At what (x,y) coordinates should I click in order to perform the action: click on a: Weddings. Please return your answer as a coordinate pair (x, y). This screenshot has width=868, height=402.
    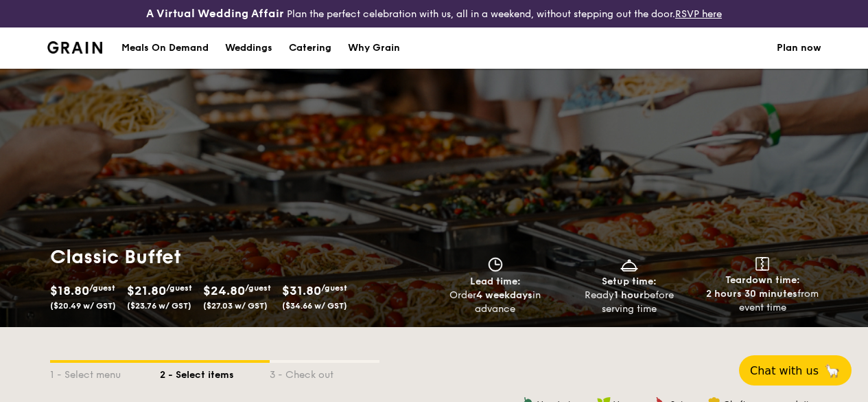
    Looking at the image, I should click on (248, 48).